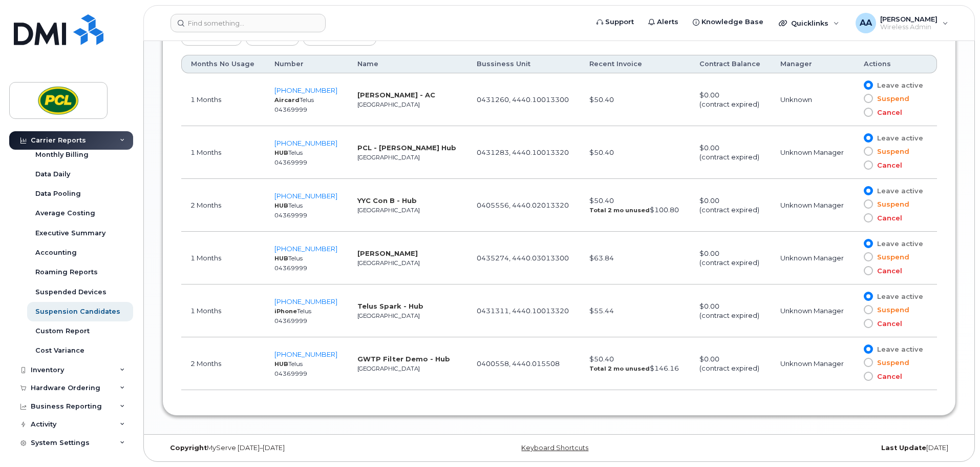 This screenshot has width=980, height=467. I want to click on span: Alerts, so click(668, 22).